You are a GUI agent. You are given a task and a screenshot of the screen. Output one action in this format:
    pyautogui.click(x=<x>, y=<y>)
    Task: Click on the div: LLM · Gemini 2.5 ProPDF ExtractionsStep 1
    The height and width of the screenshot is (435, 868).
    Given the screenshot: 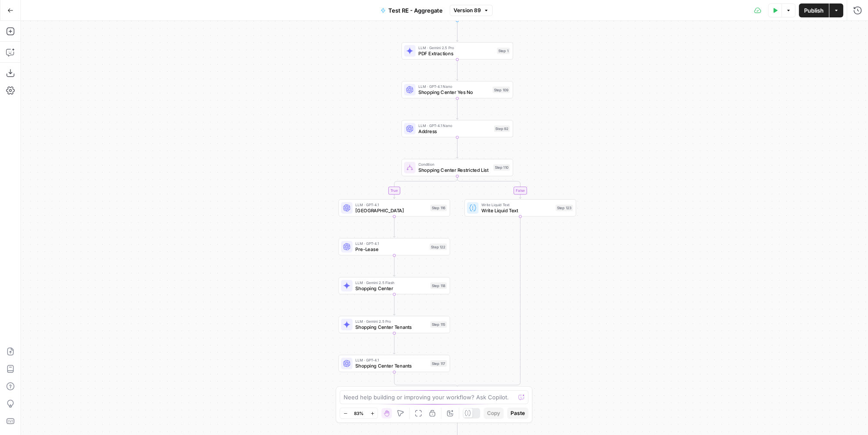 What is the action you would take?
    pyautogui.click(x=457, y=51)
    